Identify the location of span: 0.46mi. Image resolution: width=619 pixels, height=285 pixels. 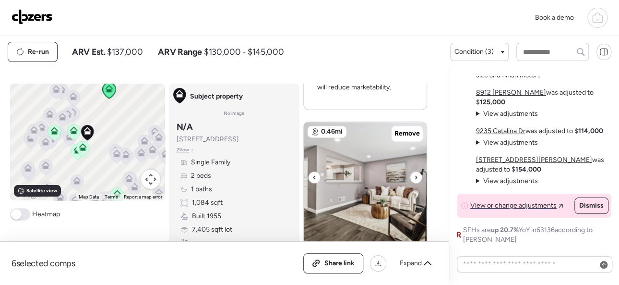
(332, 132).